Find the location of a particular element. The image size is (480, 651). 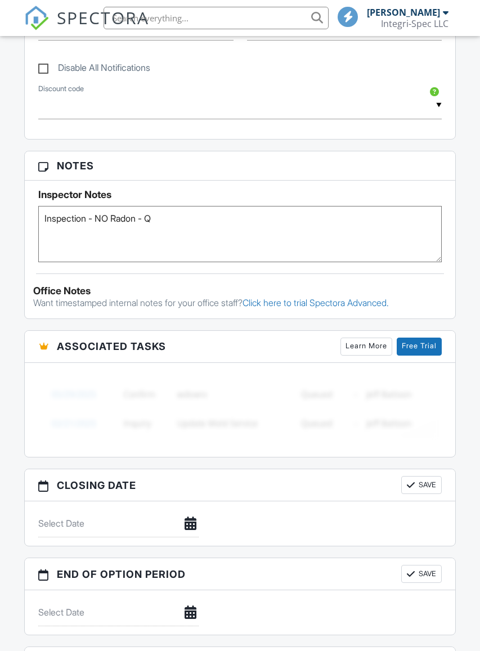

span: SPECTORA is located at coordinates (103, 17).